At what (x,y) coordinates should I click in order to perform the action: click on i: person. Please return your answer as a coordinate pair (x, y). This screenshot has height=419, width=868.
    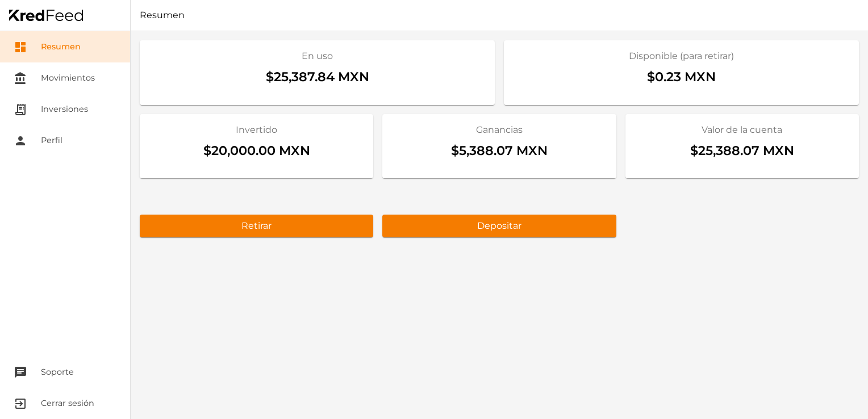
    Looking at the image, I should click on (20, 141).